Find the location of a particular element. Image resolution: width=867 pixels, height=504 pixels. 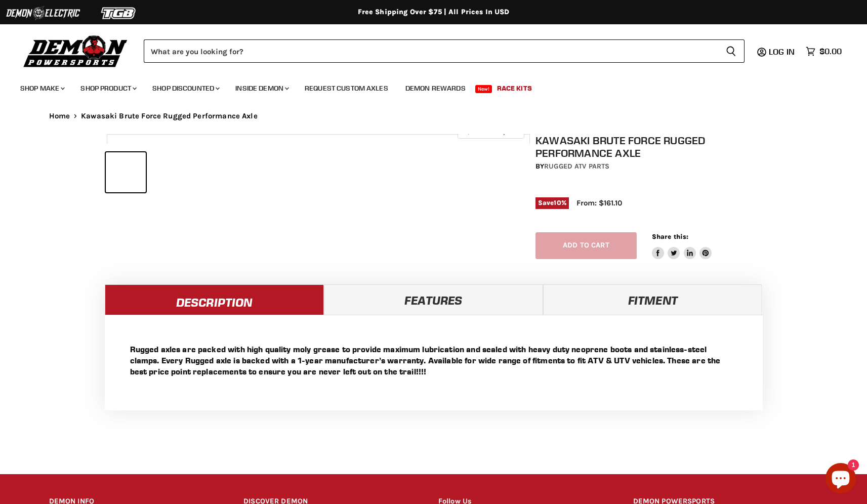

aside: Share this: is located at coordinates (681, 246).